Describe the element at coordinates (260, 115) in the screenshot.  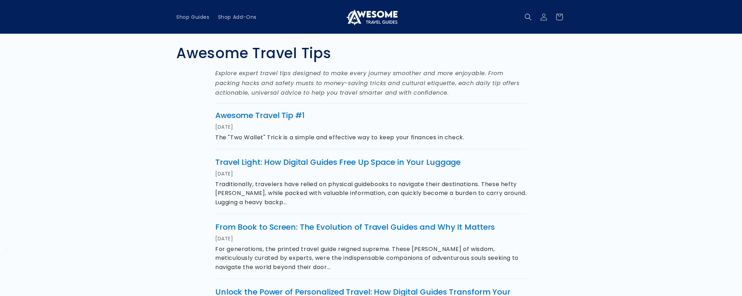
I see `a: Awesome Travel Tip #1` at that location.